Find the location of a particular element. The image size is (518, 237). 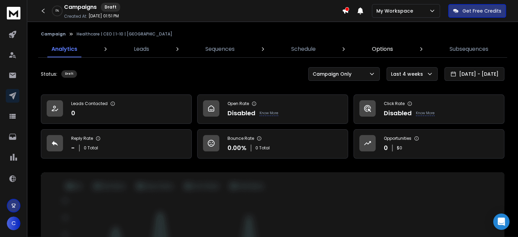

div: Open Intercom Messenger is located at coordinates (502, 221).